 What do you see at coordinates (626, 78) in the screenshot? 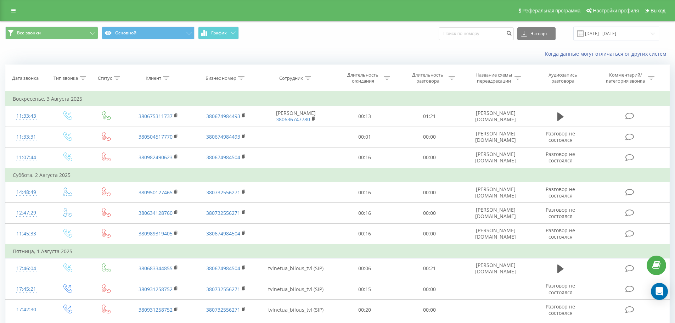
I see `div: Комментарий/категория звонка` at bounding box center [626, 78].